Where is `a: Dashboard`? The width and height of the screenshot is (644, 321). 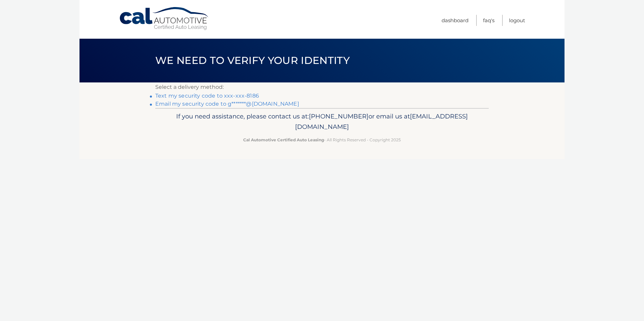
a: Dashboard is located at coordinates (455, 20).